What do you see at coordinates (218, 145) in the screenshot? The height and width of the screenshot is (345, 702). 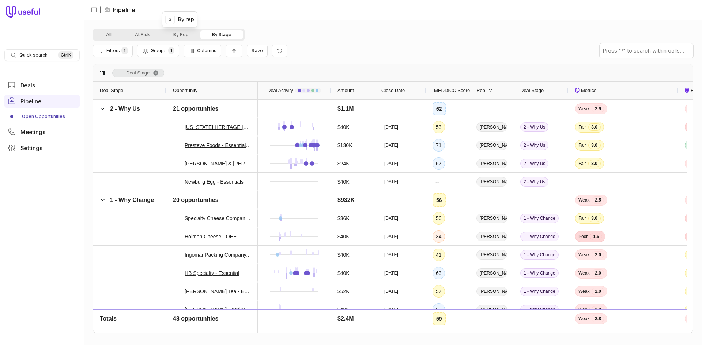 I see `a: Presteve Foods - Essentials x 2 locations / Starter x 2 locations` at bounding box center [218, 145].